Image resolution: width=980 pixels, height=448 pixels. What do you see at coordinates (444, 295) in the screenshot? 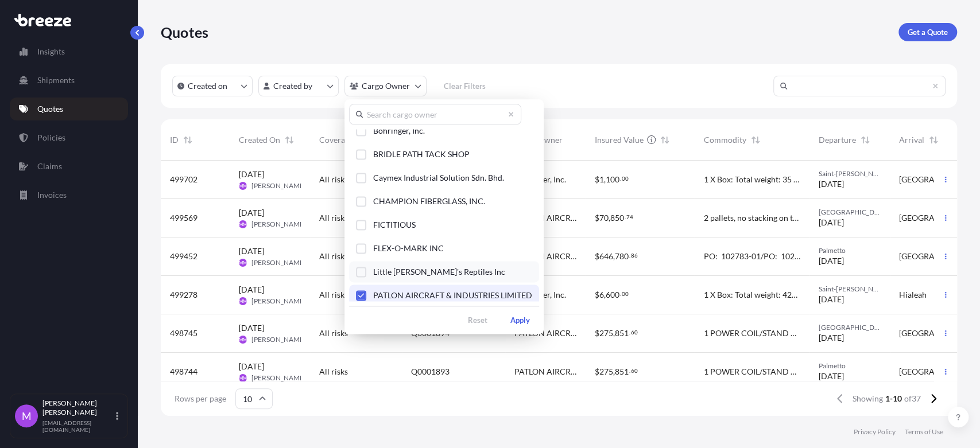
I see `button: PATLON AIRCRAFT & INDUSTRIES LIMITED` at bounding box center [444, 295].